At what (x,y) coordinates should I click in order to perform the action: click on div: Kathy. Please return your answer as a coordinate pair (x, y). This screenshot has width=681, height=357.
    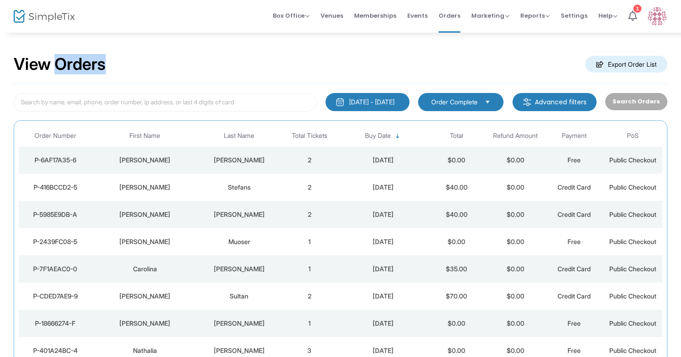
    Looking at the image, I should click on (145, 215).